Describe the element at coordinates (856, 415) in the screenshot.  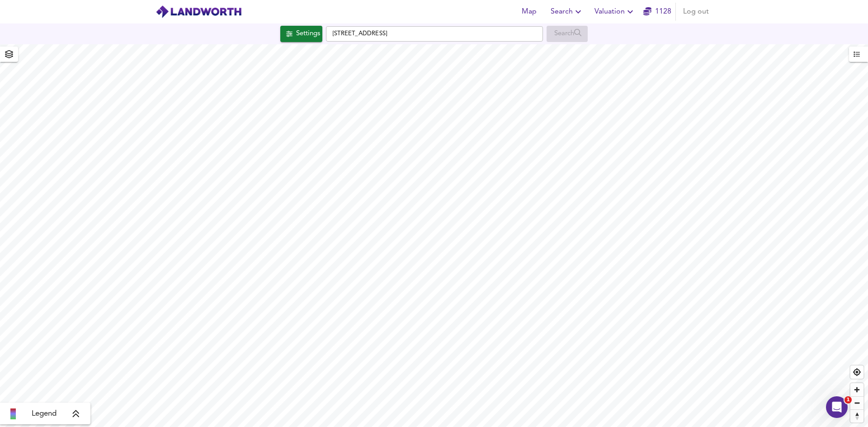
I see `button: Reset bearing to north` at that location.